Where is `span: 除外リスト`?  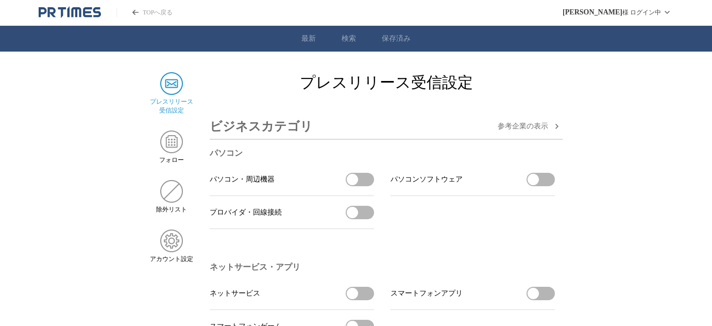 span: 除外リスト is located at coordinates (172, 209).